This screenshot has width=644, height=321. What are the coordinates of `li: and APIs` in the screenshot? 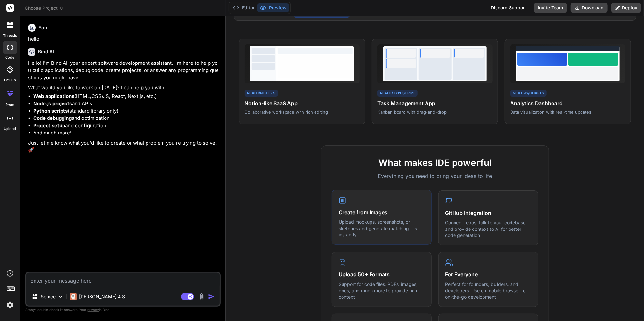 It's located at (127, 103).